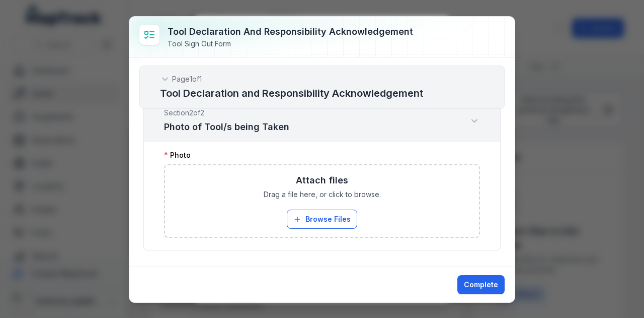  Describe the element at coordinates (474, 121) in the screenshot. I see `button: Expand` at that location.